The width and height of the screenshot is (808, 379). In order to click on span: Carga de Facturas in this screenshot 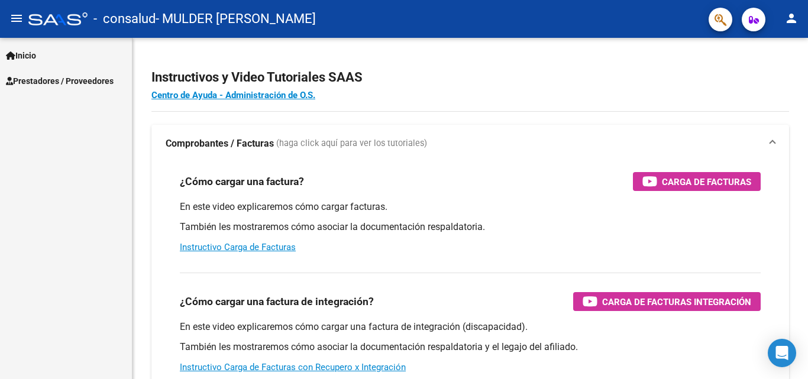, I will do `click(706, 182)`.